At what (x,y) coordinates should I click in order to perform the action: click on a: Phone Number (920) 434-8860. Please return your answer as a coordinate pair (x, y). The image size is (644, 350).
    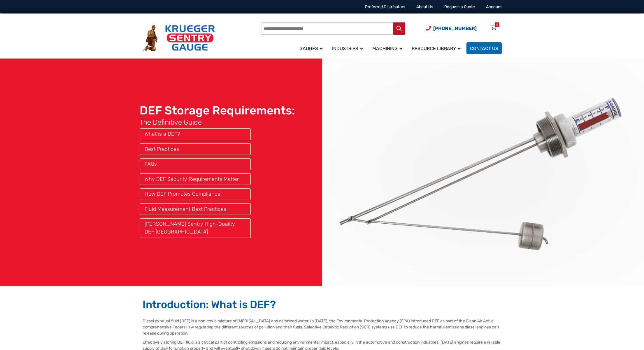
    Looking at the image, I should click on (451, 28).